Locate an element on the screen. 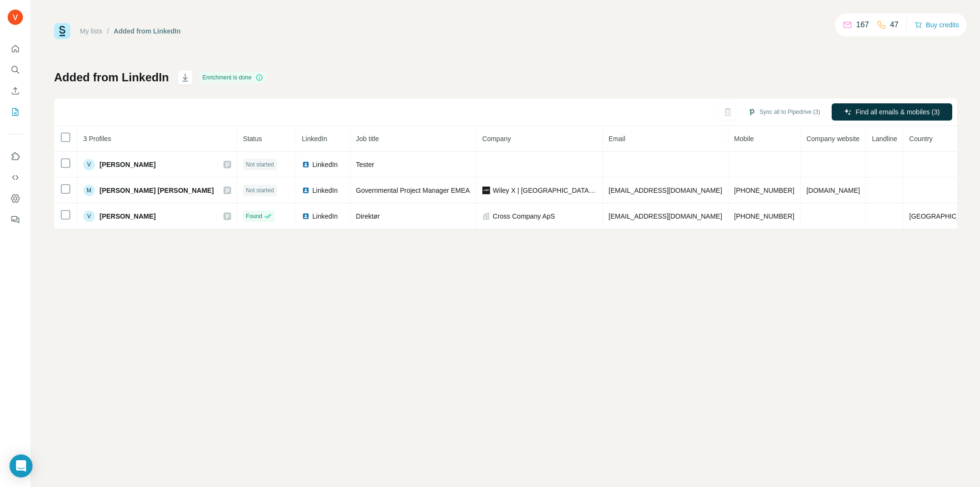 The image size is (980, 487). img: Avatar is located at coordinates (15, 17).